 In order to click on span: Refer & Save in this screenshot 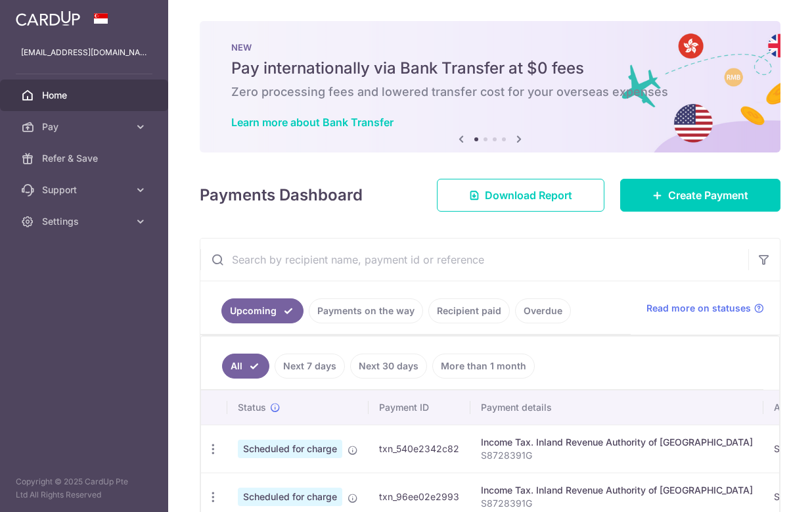, I will do `click(85, 158)`.